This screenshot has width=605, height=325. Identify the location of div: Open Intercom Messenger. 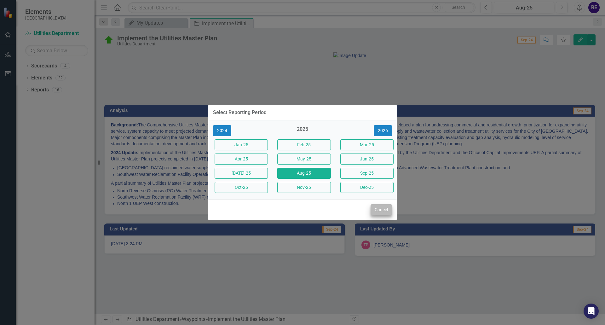
(591, 311).